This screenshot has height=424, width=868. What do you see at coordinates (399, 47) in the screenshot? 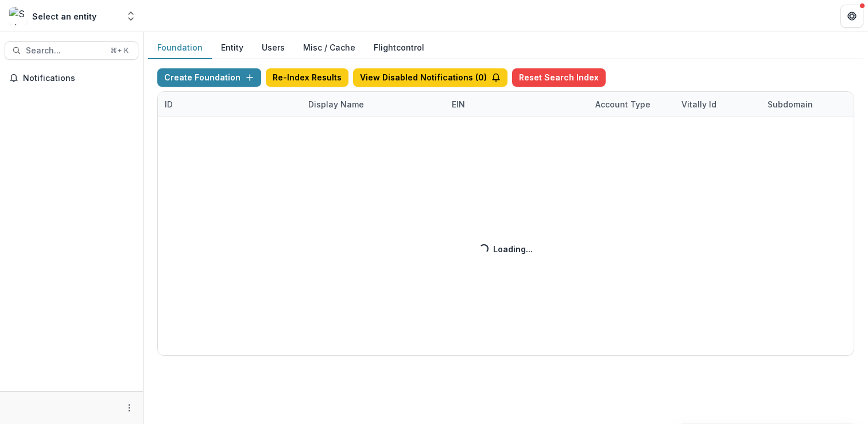
I see `a: Flightcontrol` at bounding box center [399, 47].